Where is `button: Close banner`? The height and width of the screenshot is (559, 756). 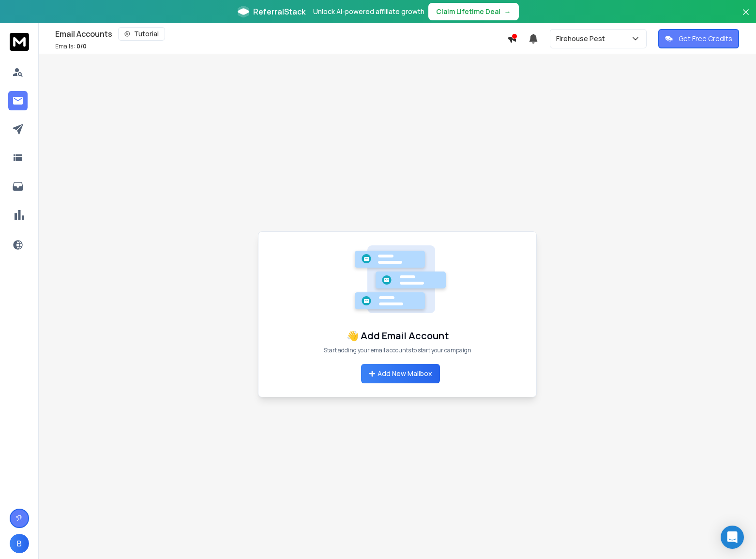 button: Close banner is located at coordinates (746, 17).